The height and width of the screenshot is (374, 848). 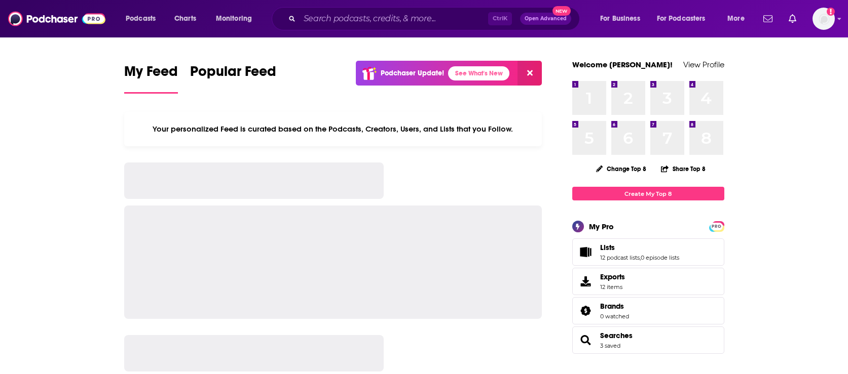 What do you see at coordinates (610, 346) in the screenshot?
I see `a: 3 saved` at bounding box center [610, 346].